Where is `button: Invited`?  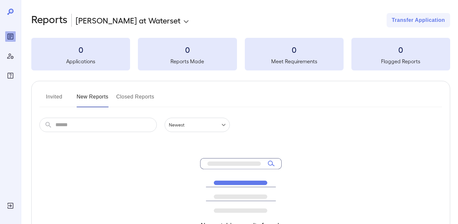 button: Invited is located at coordinates (54, 99).